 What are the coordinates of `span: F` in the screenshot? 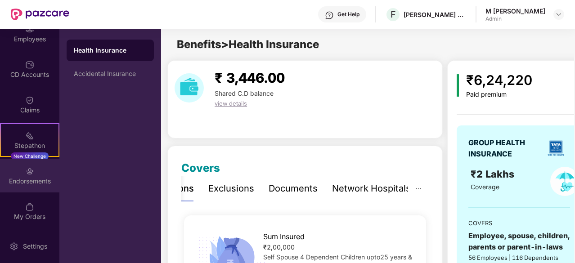 It's located at (393, 14).